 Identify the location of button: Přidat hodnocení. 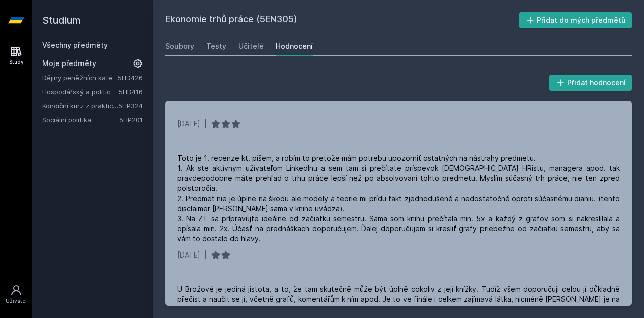
(591, 83).